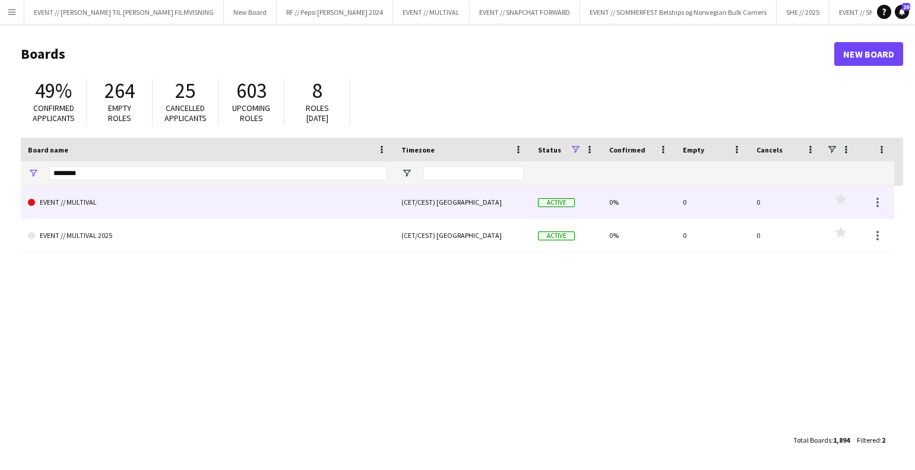 The width and height of the screenshot is (915, 470). I want to click on span: Cancelled applicants, so click(185, 113).